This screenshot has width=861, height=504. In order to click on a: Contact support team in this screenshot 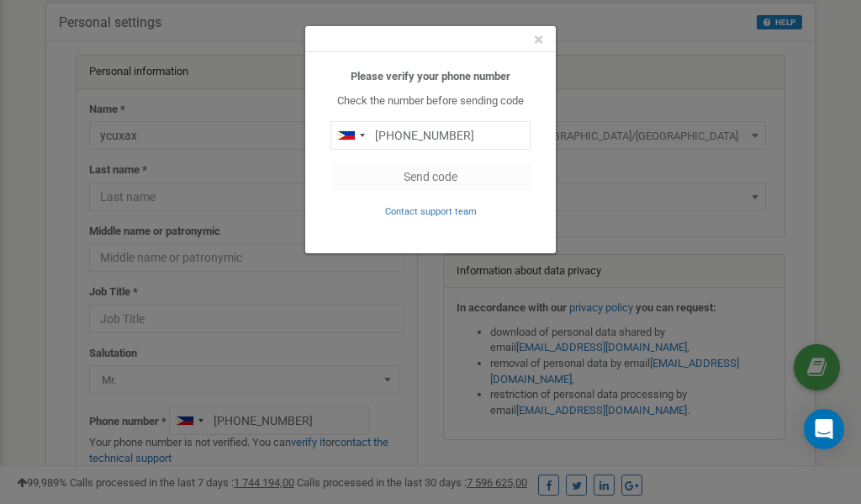, I will do `click(430, 210)`.